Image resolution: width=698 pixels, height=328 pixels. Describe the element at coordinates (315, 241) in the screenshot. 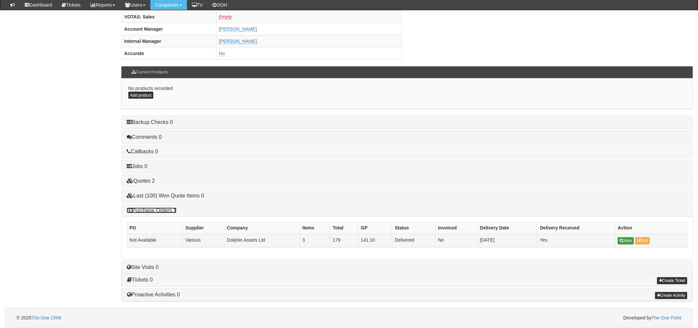

I see `td: 3` at that location.